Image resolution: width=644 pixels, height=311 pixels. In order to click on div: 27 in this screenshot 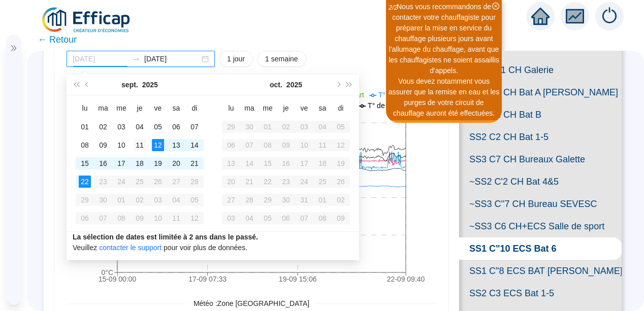, I will do `click(231, 200)`.